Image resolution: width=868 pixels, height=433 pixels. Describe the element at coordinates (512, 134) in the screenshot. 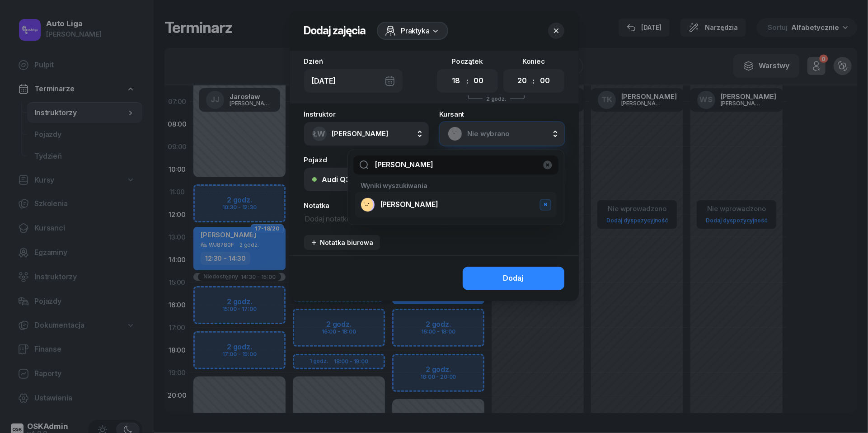

I see `span: Nie wybrano` at that location.